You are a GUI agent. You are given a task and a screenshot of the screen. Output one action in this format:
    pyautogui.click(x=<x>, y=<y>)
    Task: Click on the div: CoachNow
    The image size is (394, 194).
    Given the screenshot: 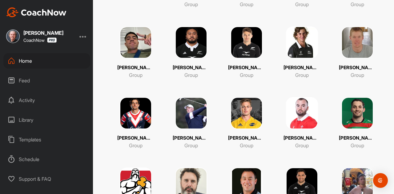 What is the action you would take?
    pyautogui.click(x=40, y=40)
    